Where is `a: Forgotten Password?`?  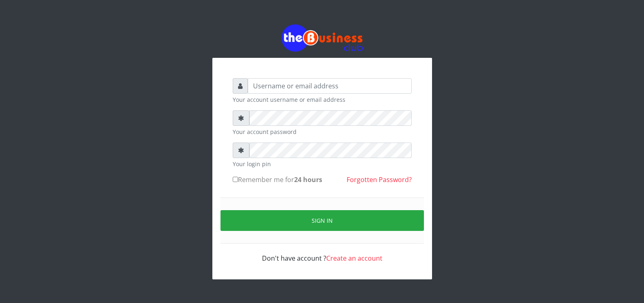 a: Forgotten Password? is located at coordinates (379, 179).